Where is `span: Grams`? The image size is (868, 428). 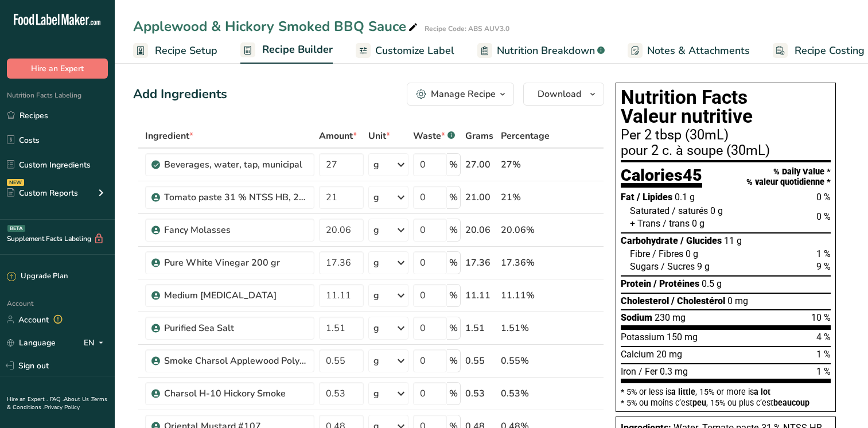
span: Grams is located at coordinates (479, 136).